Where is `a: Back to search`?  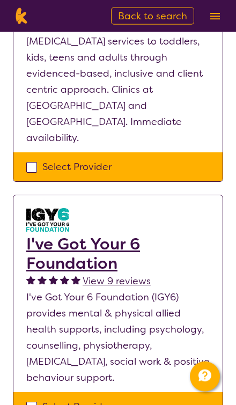
a: Back to search is located at coordinates (152, 16).